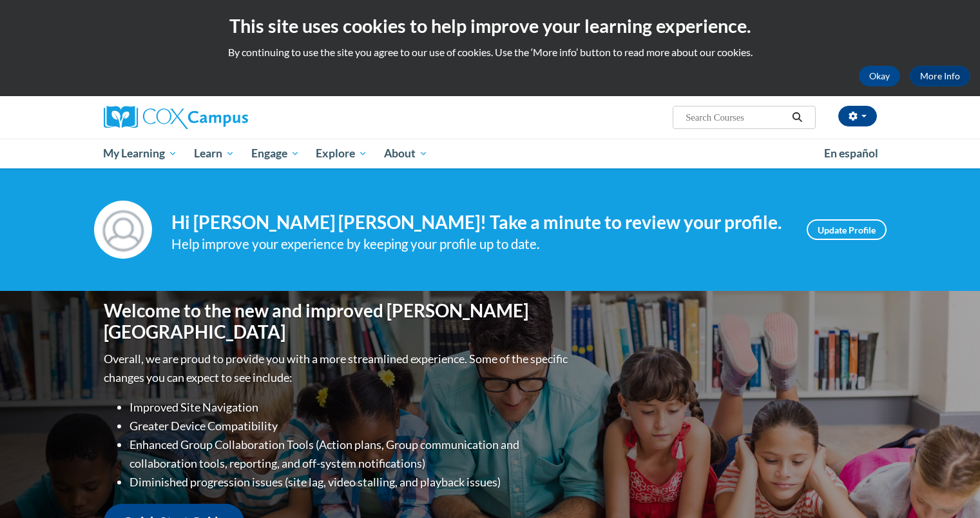 The height and width of the screenshot is (518, 980). What do you see at coordinates (479, 243) in the screenshot?
I see `div: Help improve your experience by keeping your profile up to date.` at bounding box center [479, 243].